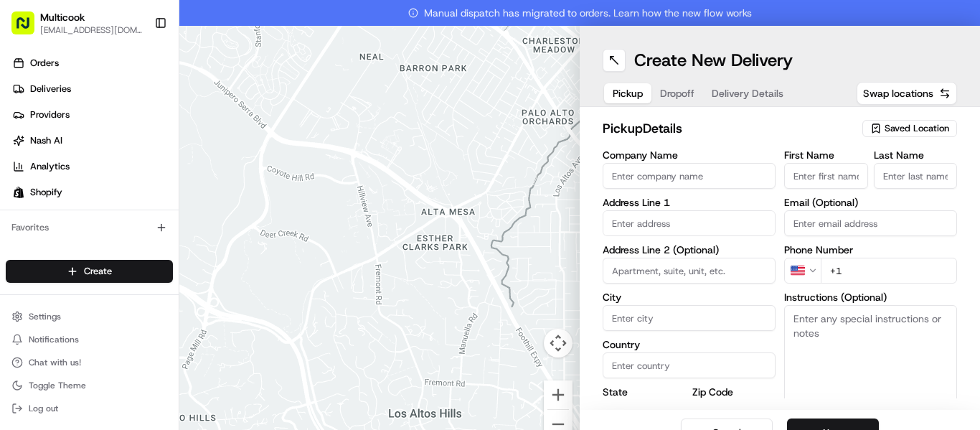 This screenshot has width=980, height=430. What do you see at coordinates (137, 329) in the screenshot?
I see `a: Powered byPylon` at bounding box center [137, 329].